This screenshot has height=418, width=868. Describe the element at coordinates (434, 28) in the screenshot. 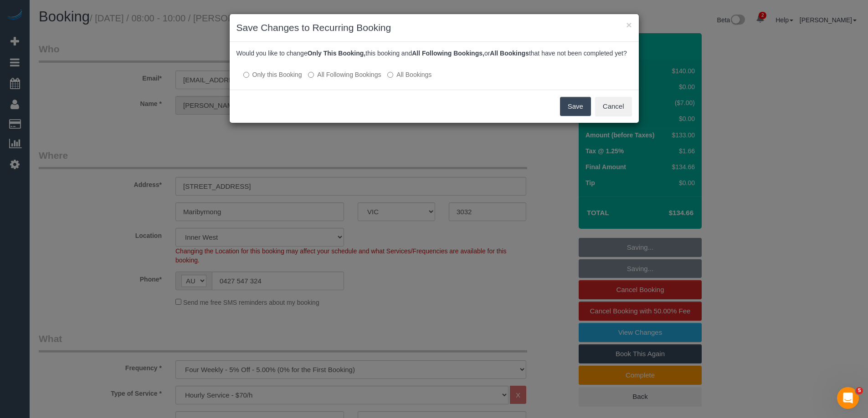

I see `h3: Save Changes to Recurring Booking` at that location.